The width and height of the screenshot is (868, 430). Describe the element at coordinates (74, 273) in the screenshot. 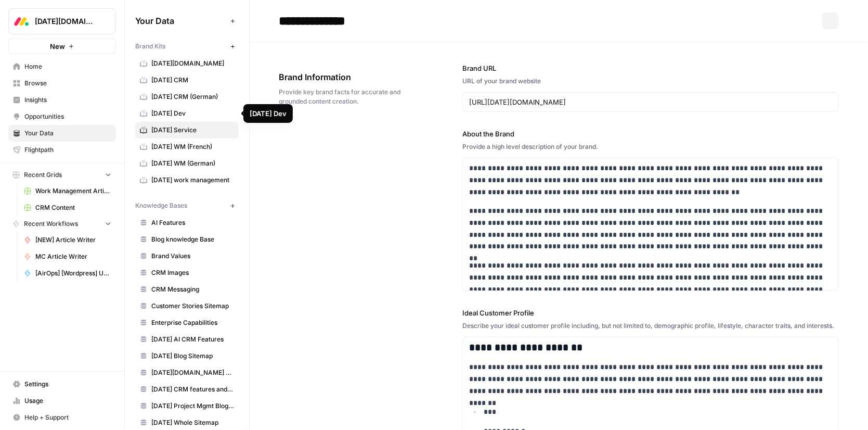

I see `span: [AirOps] [Wordpress] Update Cornerstone Post` at that location.